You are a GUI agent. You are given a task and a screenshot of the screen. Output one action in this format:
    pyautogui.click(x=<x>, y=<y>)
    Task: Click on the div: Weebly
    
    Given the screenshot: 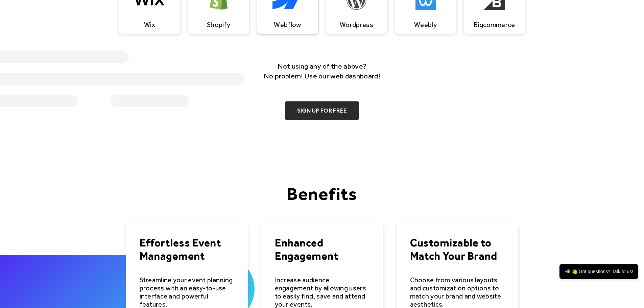 What is the action you would take?
    pyautogui.click(x=426, y=25)
    